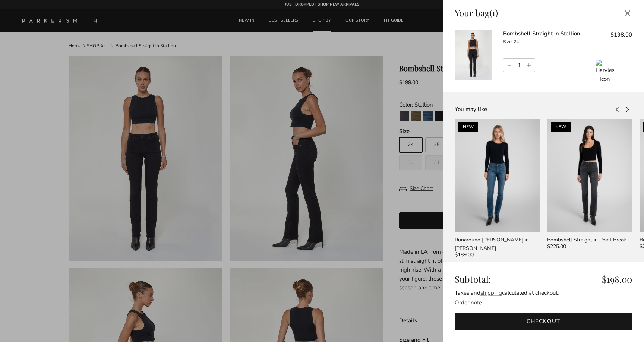 The image size is (644, 342). I want to click on div: Your bag, so click(476, 13).